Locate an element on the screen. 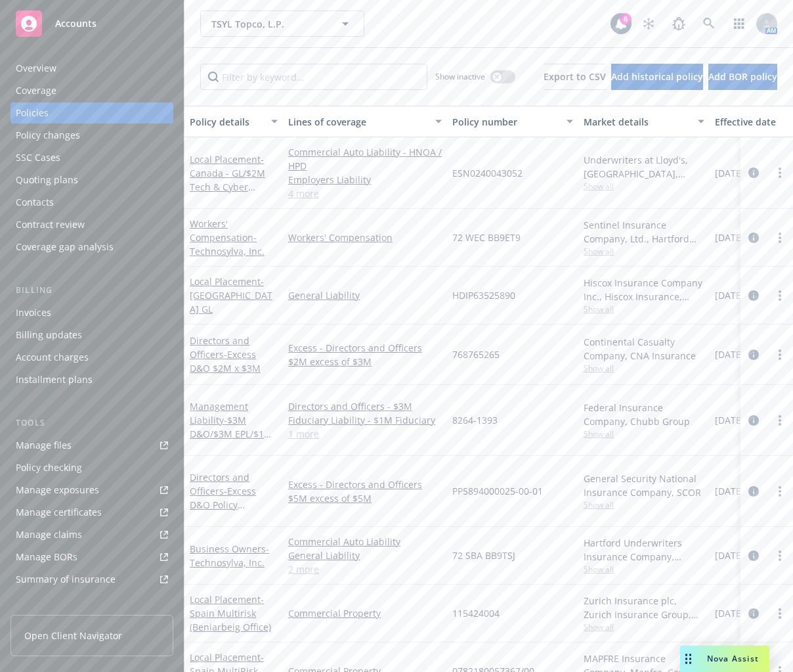 The width and height of the screenshot is (793, 672). a: Commercial Auto Liability is located at coordinates (365, 541).